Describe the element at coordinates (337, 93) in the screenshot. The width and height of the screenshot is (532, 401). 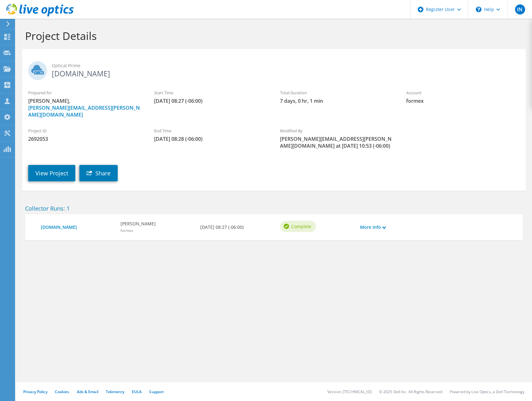
I see `label: Total Duration` at that location.